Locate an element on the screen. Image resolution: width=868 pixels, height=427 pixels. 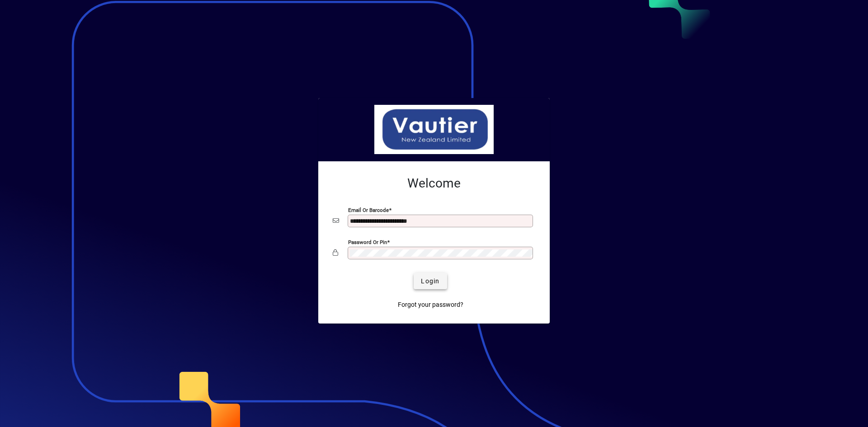
span: Login is located at coordinates (430, 281).